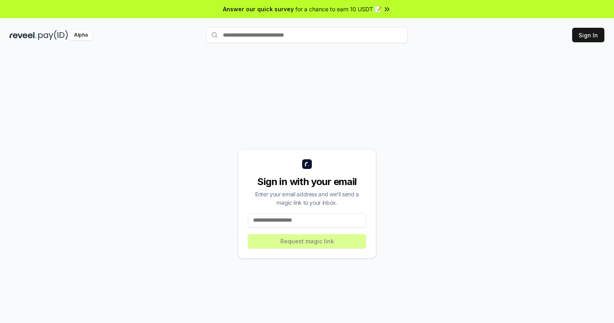  Describe the element at coordinates (53, 35) in the screenshot. I see `img: pay_id` at that location.